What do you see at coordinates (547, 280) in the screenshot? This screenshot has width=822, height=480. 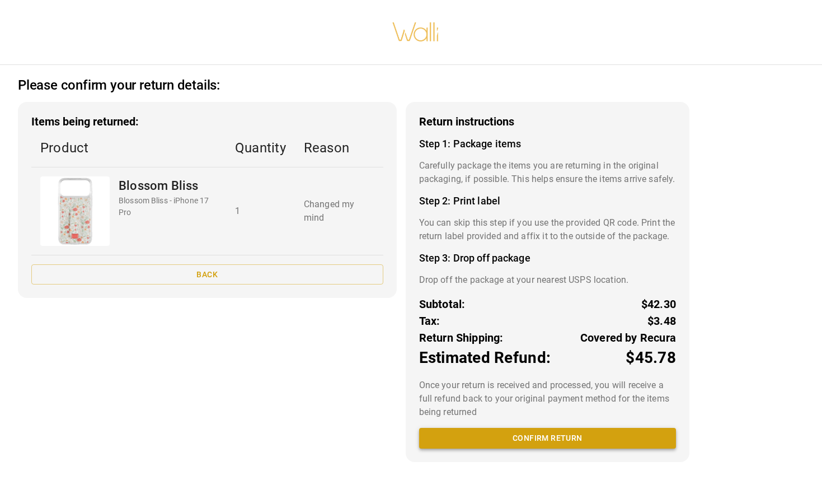 I see `p: Drop off the package at your nearest USPS location.` at bounding box center [547, 280].